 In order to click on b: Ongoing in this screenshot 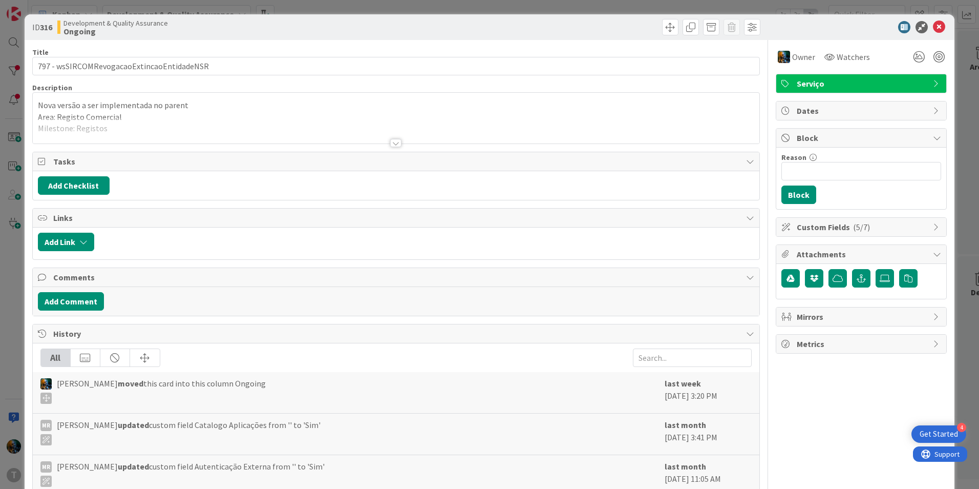, I will do `click(116, 31)`.